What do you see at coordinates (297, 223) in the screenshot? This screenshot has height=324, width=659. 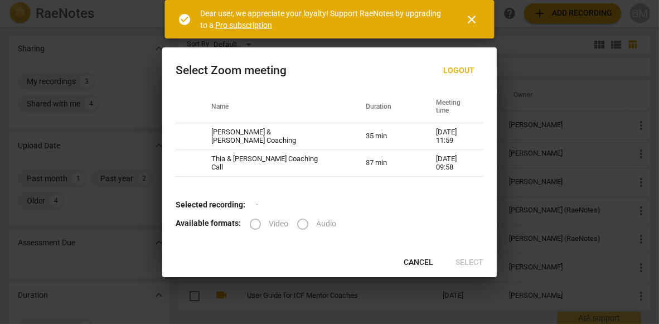 I see `div: File type` at bounding box center [297, 223].